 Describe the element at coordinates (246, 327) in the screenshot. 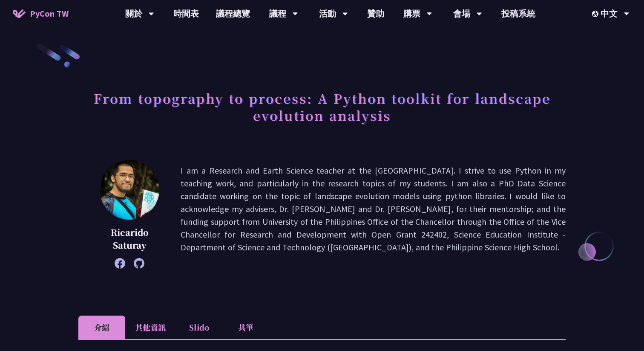

I see `li: 共筆` at that location.